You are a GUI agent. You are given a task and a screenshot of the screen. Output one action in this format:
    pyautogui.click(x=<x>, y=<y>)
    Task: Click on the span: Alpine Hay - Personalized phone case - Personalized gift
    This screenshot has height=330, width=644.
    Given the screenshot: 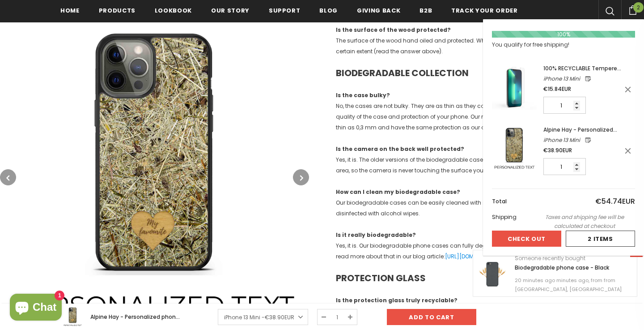 What is the action you would take?
    pyautogui.click(x=580, y=138)
    